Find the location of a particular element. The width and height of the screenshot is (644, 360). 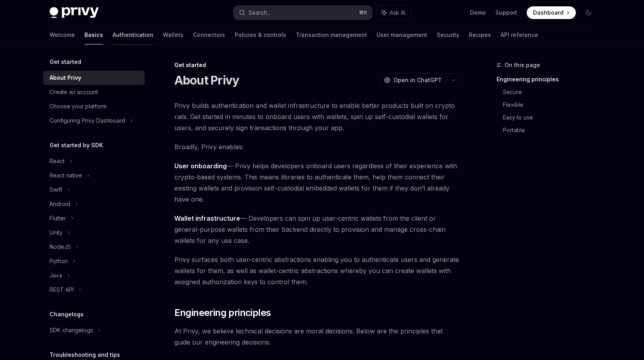

div: React native is located at coordinates (66, 176).